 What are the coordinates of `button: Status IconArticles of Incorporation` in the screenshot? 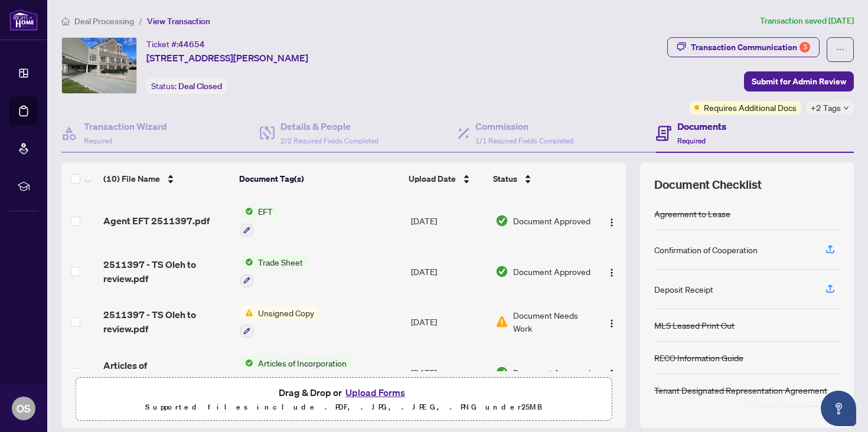 It's located at (296, 373).